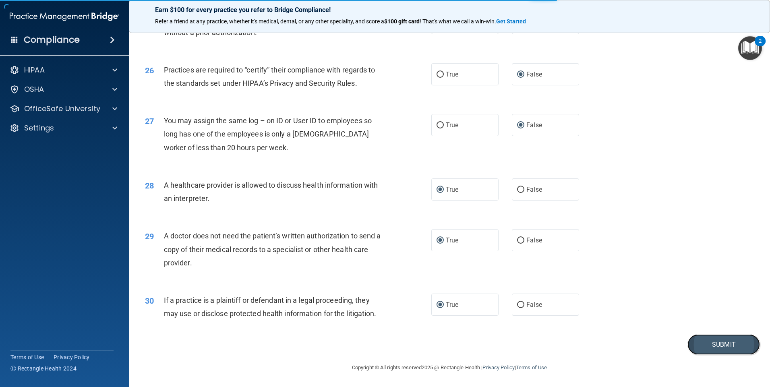  Describe the element at coordinates (149, 301) in the screenshot. I see `span: 30` at that location.